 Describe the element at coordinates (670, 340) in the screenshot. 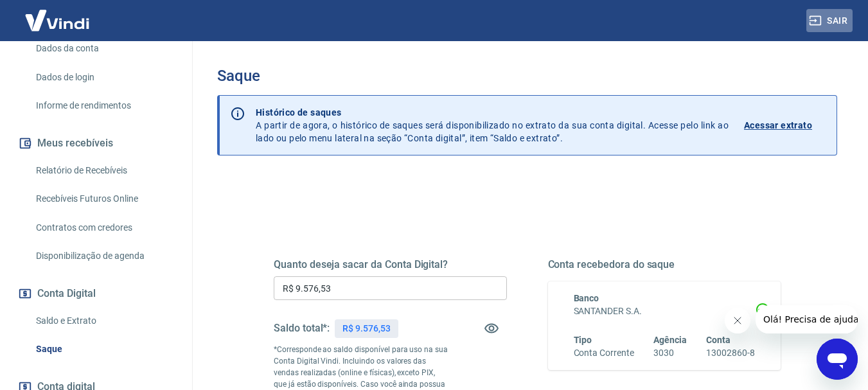

I see `span: Agência` at that location.